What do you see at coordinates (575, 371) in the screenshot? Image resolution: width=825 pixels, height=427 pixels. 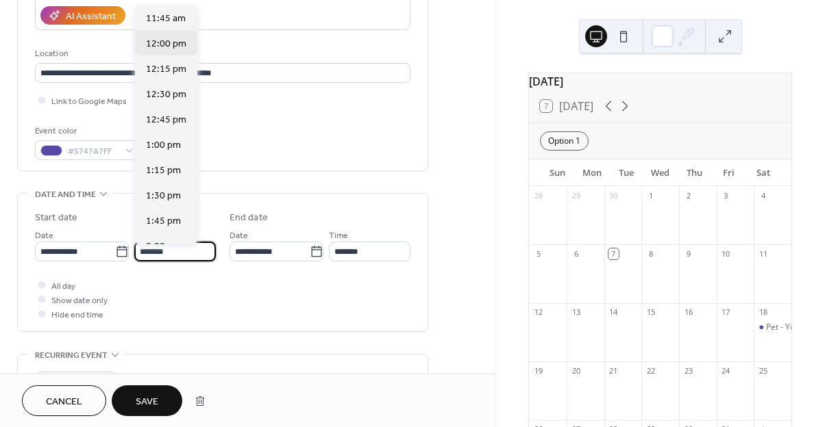 I see `div: 20` at bounding box center [575, 371].